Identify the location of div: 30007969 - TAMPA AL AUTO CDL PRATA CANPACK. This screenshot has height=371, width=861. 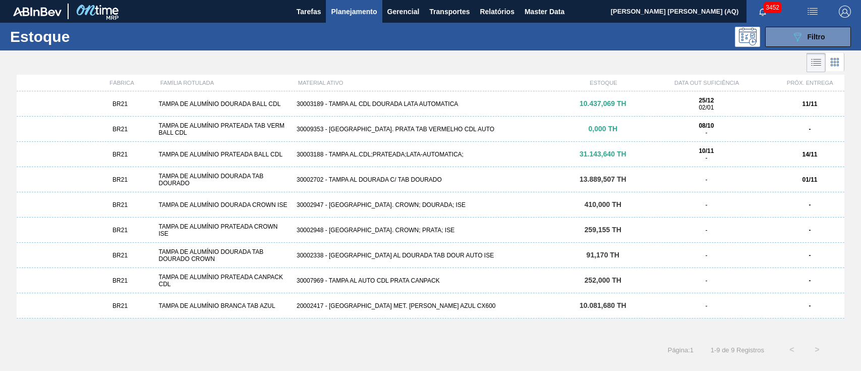
(430, 281).